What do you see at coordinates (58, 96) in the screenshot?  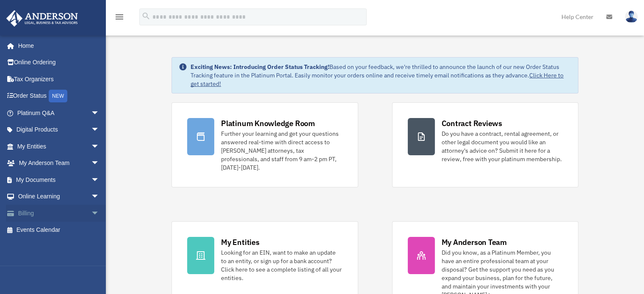 I see `div: NEW` at bounding box center [58, 96].